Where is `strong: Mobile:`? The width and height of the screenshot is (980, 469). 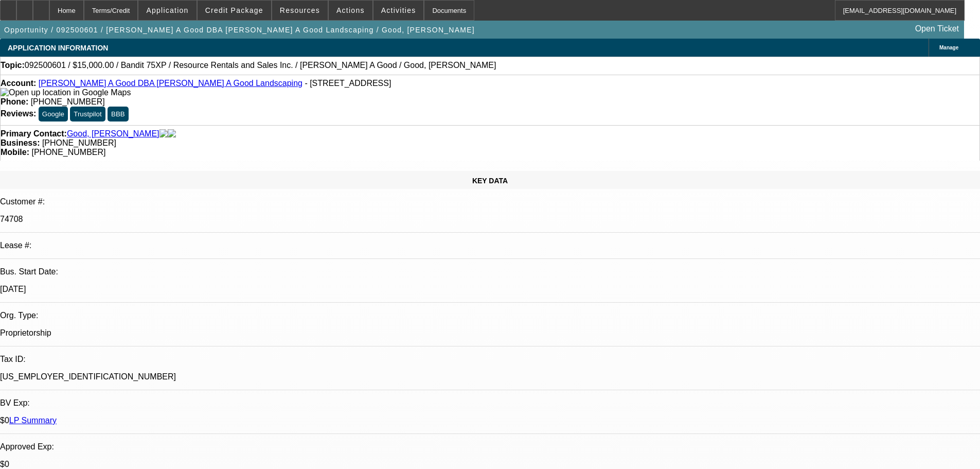 strong: Mobile: is located at coordinates (15, 152).